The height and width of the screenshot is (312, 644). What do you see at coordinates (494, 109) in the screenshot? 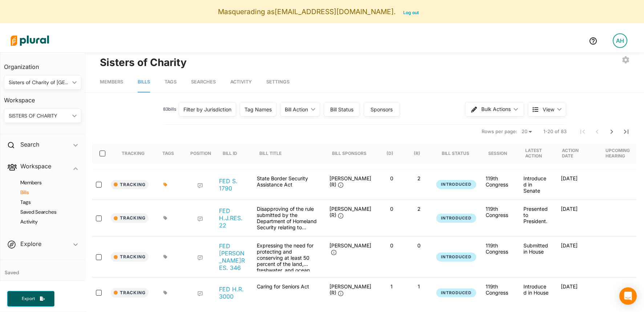
I see `button: Bulk Actions` at bounding box center [494, 109].